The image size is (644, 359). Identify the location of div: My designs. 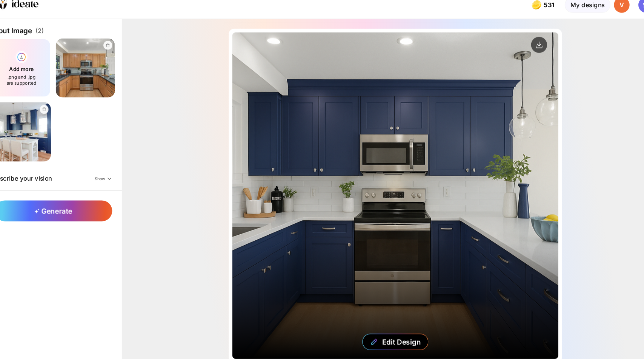
(568, 13).